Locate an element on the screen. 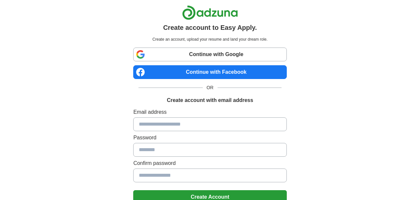 This screenshot has width=420, height=200. h1: Create account to Easy Apply. is located at coordinates (210, 28).